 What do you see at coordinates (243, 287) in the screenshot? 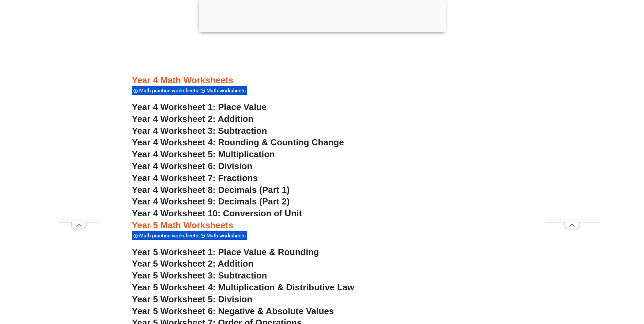
I see `span: Year 5 Worksheet 4: Multiplication & Distributive Law` at bounding box center [243, 287].